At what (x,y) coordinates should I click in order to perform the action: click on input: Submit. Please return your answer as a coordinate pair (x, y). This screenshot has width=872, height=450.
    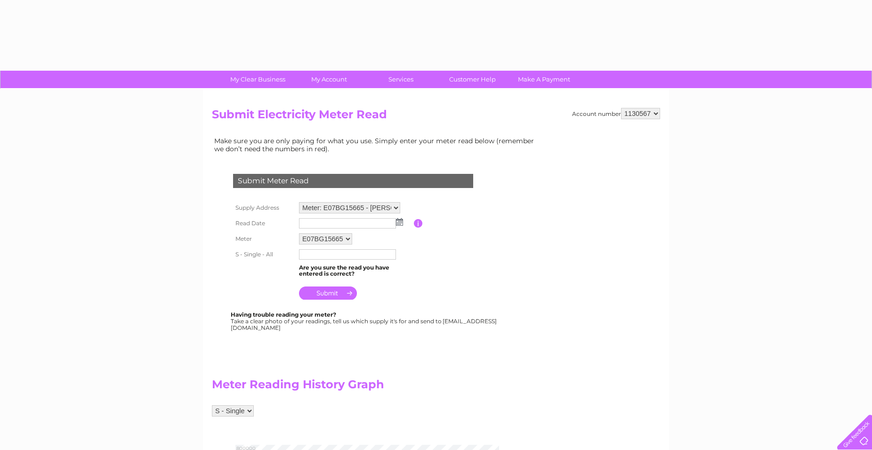
    Looking at the image, I should click on (328, 293).